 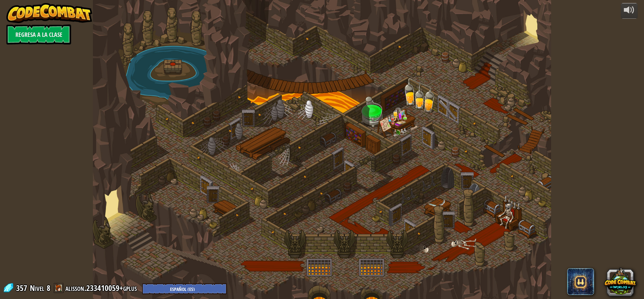 What do you see at coordinates (629, 11) in the screenshot?
I see `button: Ajustar volúmen` at bounding box center [629, 11].